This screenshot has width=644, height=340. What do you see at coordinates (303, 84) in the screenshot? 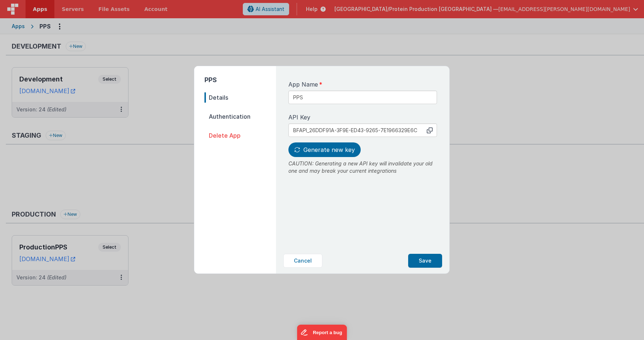
I see `span: App Name` at bounding box center [303, 84].